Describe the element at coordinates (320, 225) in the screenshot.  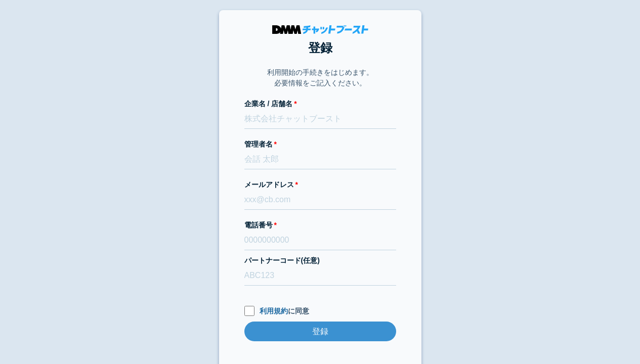
I see `label: 電話番号` at that location.